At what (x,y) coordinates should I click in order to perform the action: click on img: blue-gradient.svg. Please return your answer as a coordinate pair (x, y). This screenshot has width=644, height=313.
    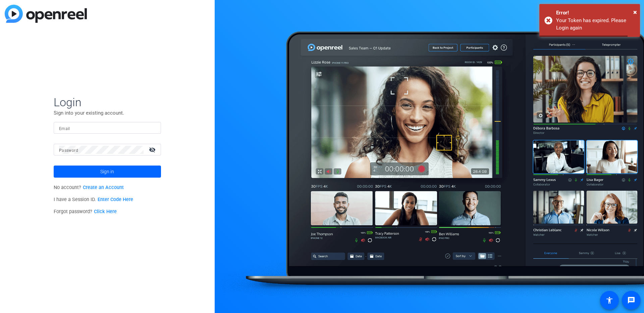
    Looking at the image, I should click on (46, 14).